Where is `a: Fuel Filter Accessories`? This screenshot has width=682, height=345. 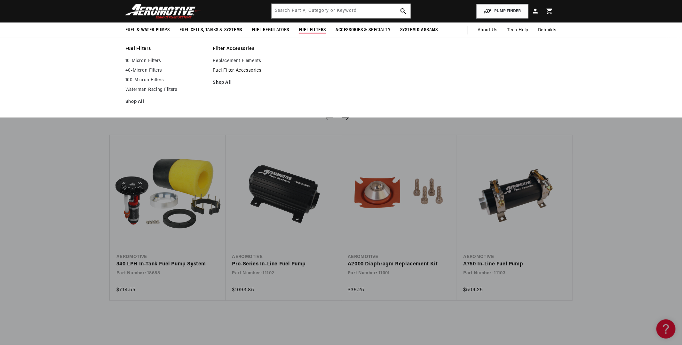
a: Fuel Filter Accessories is located at coordinates (254, 71).